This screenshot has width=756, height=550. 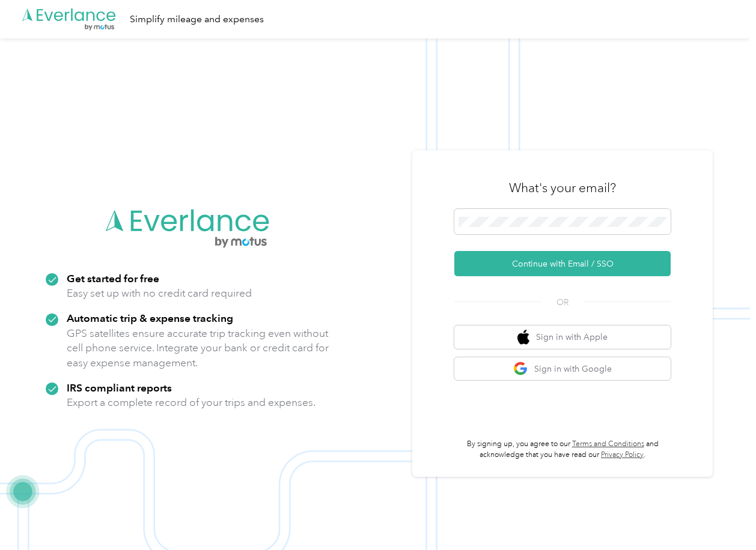 I want to click on p: GPS satellites ensure accurate trip tracking even without cell phone service. Integrate your bank..., so click(x=198, y=348).